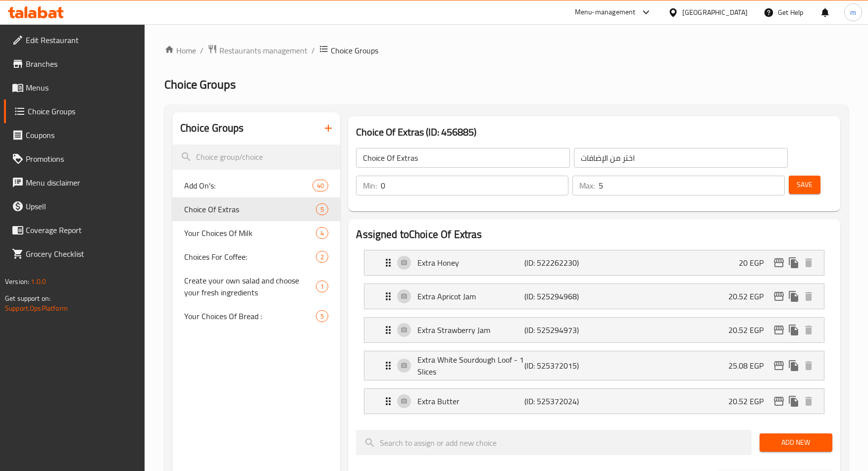 The width and height of the screenshot is (868, 471). Describe the element at coordinates (74, 40) in the screenshot. I see `a: Edit Restaurant` at that location.